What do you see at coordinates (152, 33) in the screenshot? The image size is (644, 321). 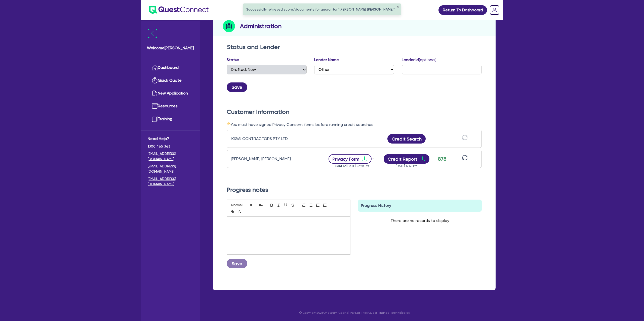 I see `img: icon-menu-close` at bounding box center [152, 33].